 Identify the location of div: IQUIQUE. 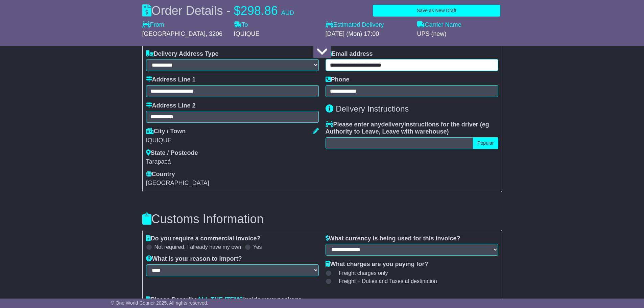
(232, 141).